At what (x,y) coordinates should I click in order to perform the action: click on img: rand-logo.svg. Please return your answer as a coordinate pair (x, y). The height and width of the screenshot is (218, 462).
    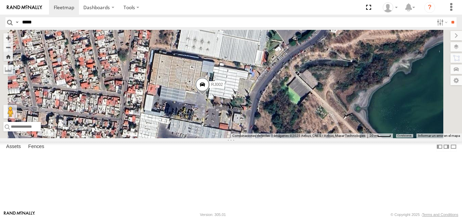
    Looking at the image, I should click on (24, 7).